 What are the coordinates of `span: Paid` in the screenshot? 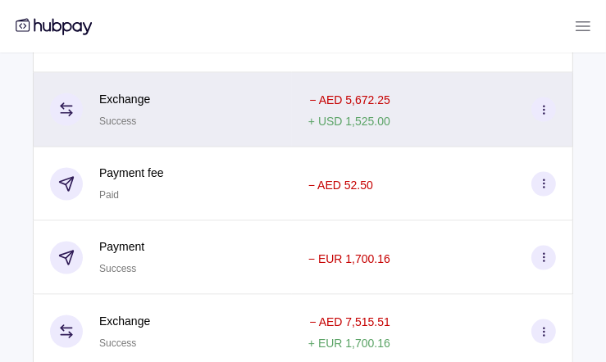 It's located at (109, 195).